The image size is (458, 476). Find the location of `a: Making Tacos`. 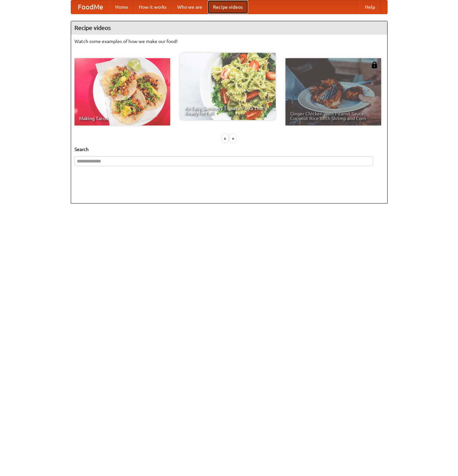

a: Making Tacos is located at coordinates (122, 92).